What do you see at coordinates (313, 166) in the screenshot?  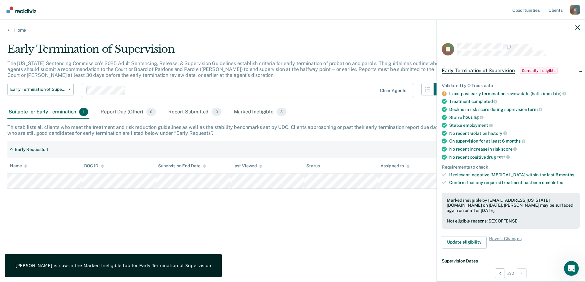 I see `div: Status` at bounding box center [313, 166].